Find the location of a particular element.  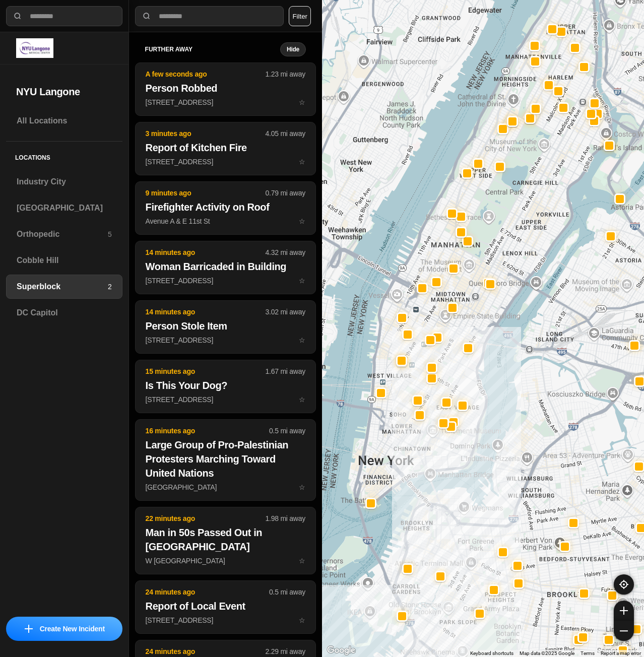

a: Terms (opens in new tab) is located at coordinates (587, 653).